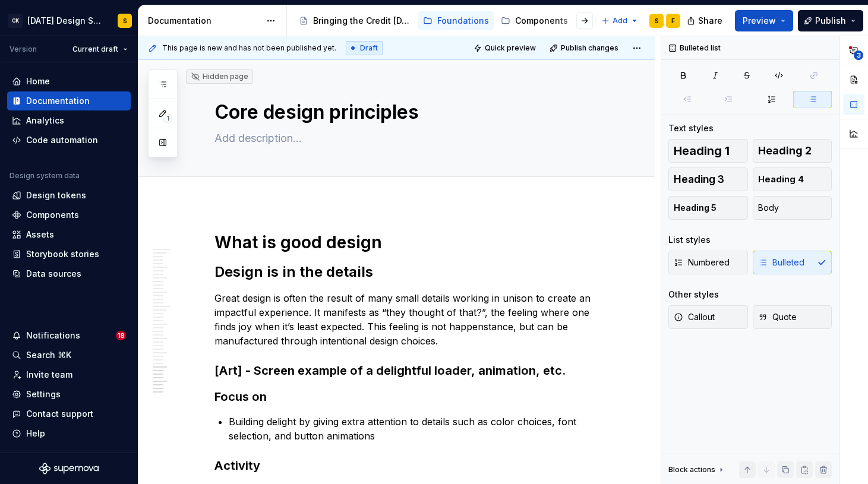 Image resolution: width=868 pixels, height=484 pixels. I want to click on div: Text styles, so click(691, 128).